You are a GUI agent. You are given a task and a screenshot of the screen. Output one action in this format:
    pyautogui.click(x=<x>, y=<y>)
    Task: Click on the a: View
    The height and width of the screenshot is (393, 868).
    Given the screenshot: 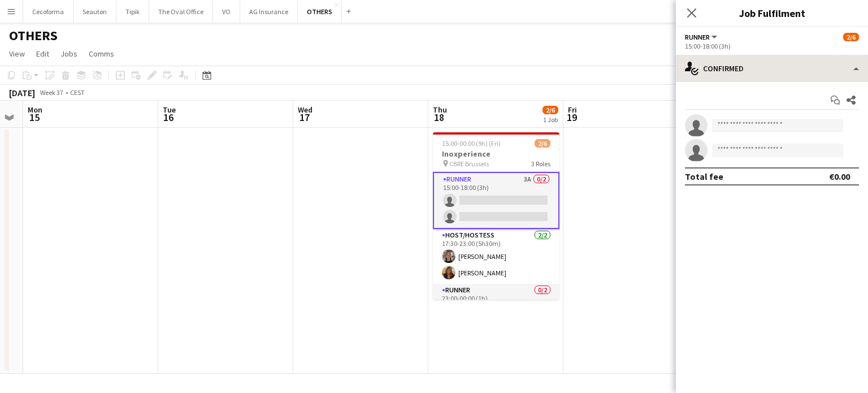 What is the action you would take?
    pyautogui.click(x=17, y=54)
    